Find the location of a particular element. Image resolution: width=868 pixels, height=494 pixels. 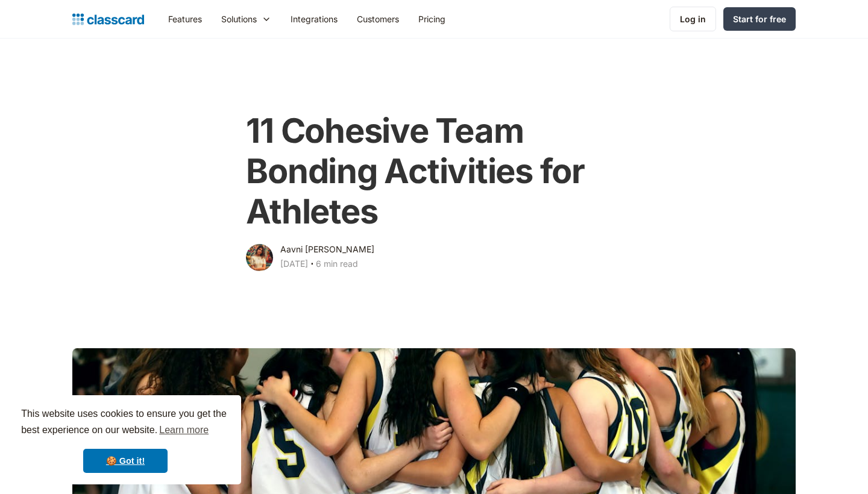

a: Integrations is located at coordinates (314, 19).